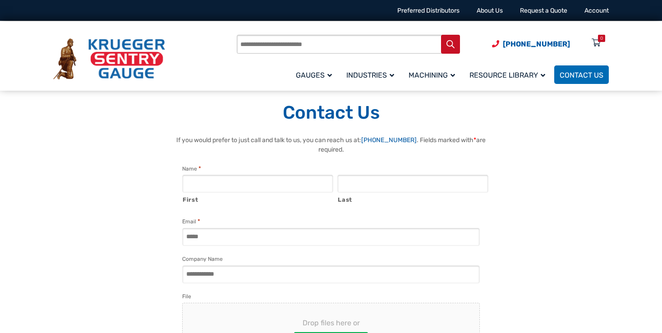  Describe the element at coordinates (331, 145) in the screenshot. I see `p: If you would prefer to just call and talk to us, you can reach us at: . Fields marked with are re...` at that location.